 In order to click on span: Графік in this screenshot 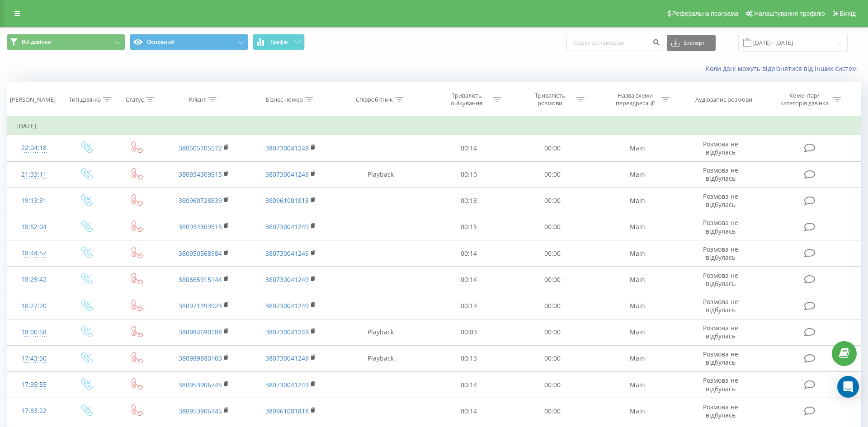, I will do `click(279, 42)`.